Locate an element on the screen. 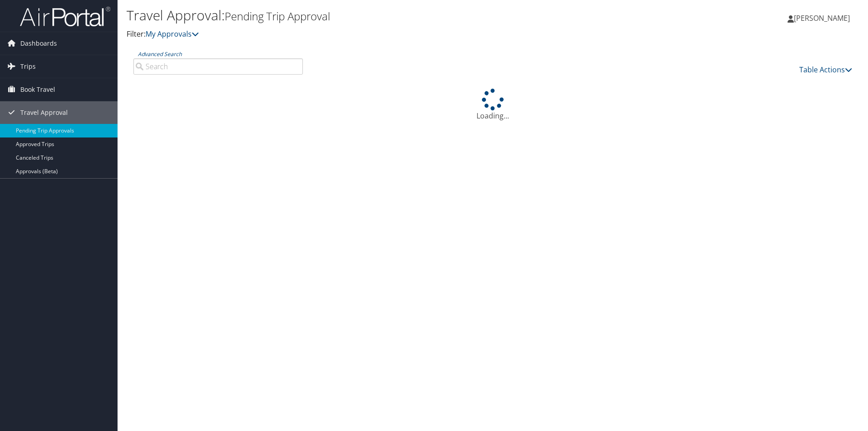 Image resolution: width=868 pixels, height=431 pixels. a: Advanced Search is located at coordinates (160, 54).